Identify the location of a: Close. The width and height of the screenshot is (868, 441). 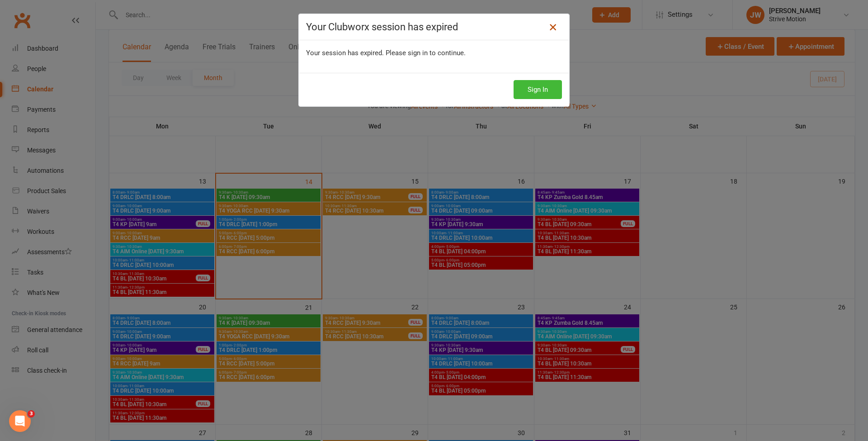
(553, 27).